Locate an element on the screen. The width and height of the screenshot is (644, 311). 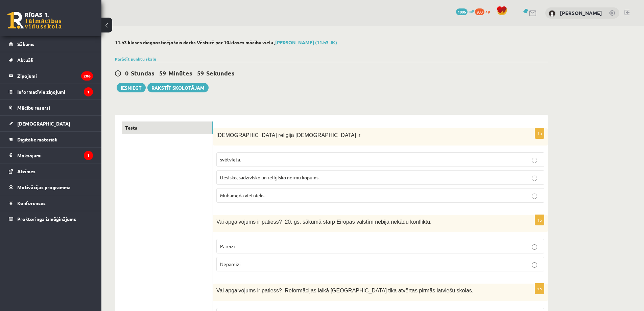
span: 1006 is located at coordinates (462, 12).